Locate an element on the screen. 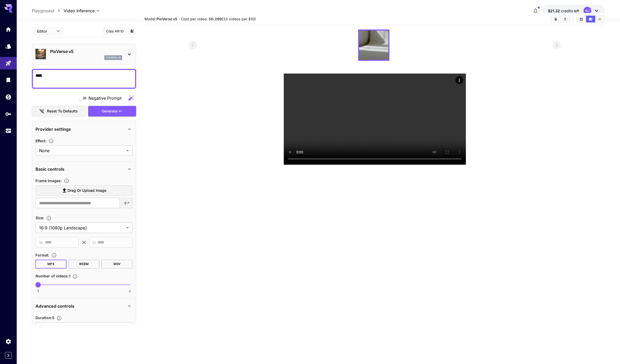 This screenshot has width=620, height=364. div: Provider settings is located at coordinates (84, 129).